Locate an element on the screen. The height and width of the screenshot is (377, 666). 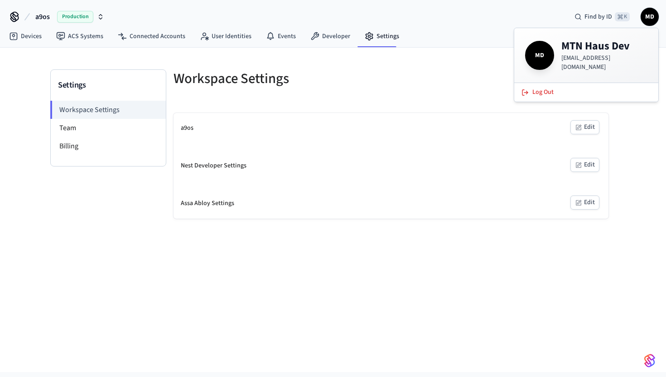
button: MD is located at coordinates (650, 17).